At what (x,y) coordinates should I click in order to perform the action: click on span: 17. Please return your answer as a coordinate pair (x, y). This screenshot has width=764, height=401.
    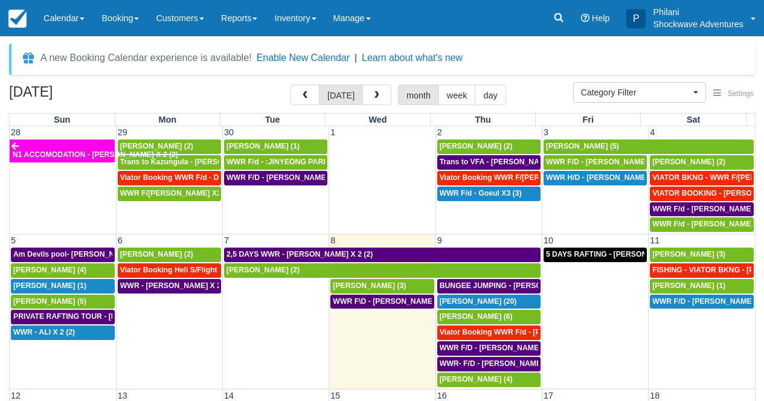
    Looking at the image, I should click on (549, 396).